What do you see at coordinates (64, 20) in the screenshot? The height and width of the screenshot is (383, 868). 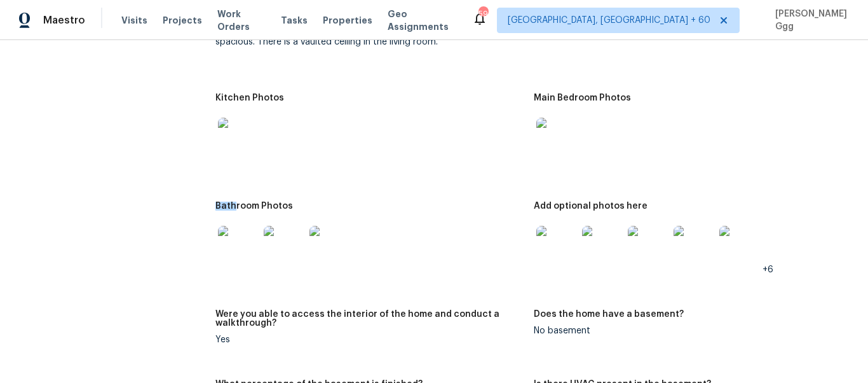 I see `span: Maestro` at bounding box center [64, 20].